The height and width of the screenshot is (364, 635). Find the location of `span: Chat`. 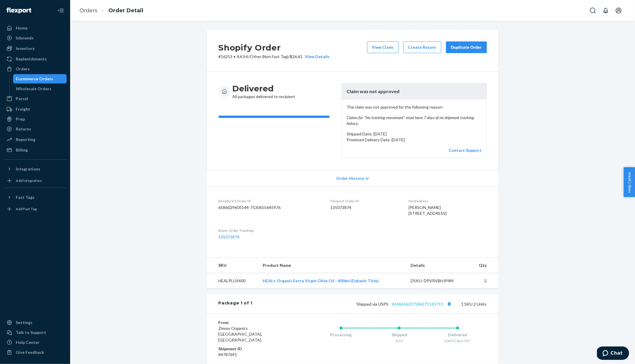

span: Chat is located at coordinates (20, 7).